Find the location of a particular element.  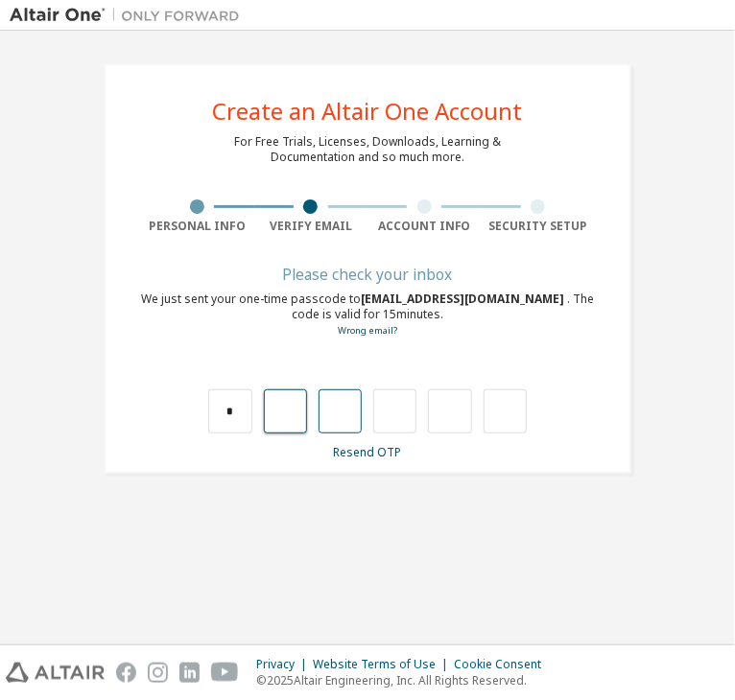

div: Privacy is located at coordinates (284, 664).